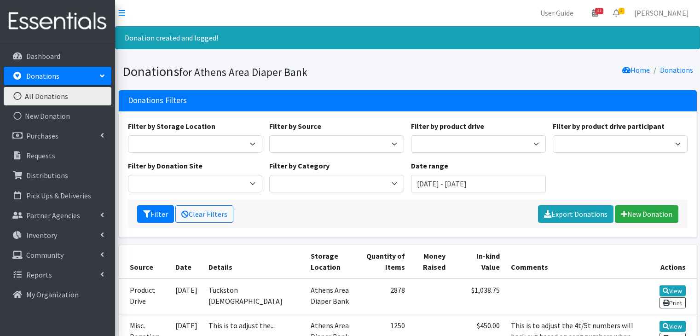  I want to click on a: Partner Agencies, so click(58, 215).